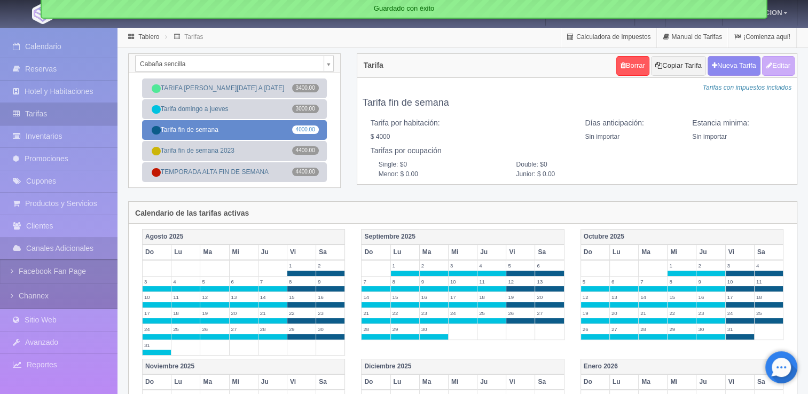 The width and height of the screenshot is (808, 394). Describe the element at coordinates (470, 123) in the screenshot. I see `h5: Tarifa por habitación:` at that location.